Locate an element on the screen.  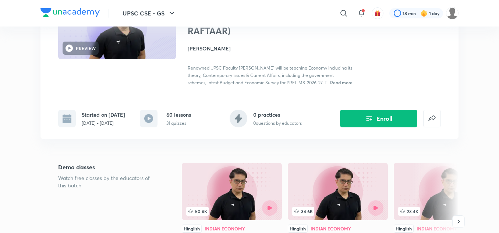
span: 50.6K is located at coordinates (197, 211).